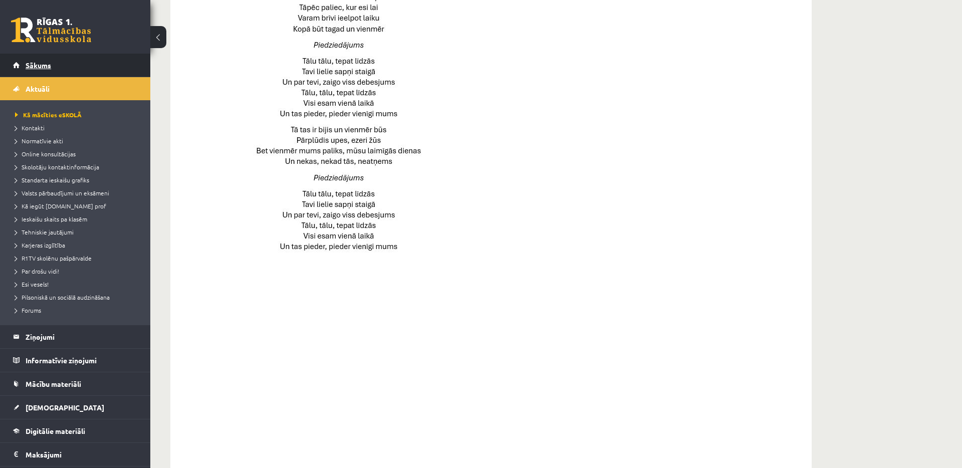 The width and height of the screenshot is (962, 468). I want to click on span: Pilsoniskā un sociālā audzināšana, so click(62, 297).